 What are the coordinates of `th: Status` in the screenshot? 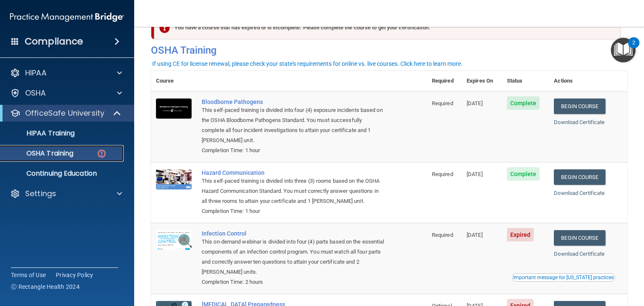 It's located at (526, 81).